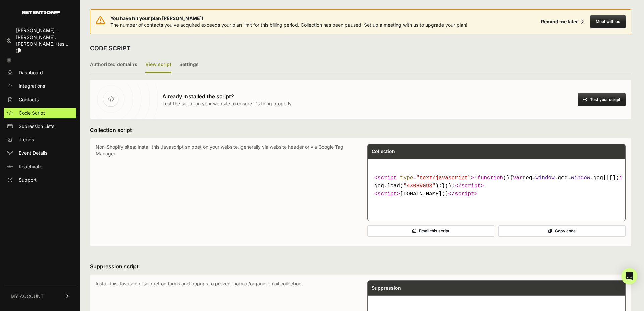 The width and height of the screenshot is (644, 311). Describe the element at coordinates (189, 65) in the screenshot. I see `label: Settings` at that location.